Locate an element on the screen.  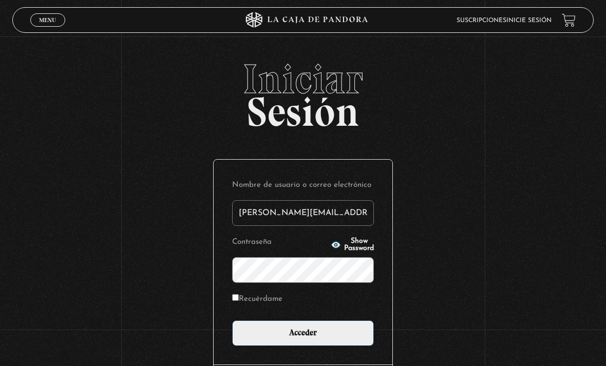
a: Suscripciones is located at coordinates (481, 21).